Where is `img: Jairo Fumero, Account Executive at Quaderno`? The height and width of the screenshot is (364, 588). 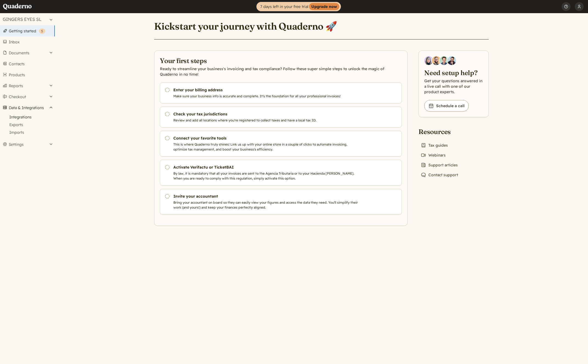 img: Jairo Fumero, Account Executive at Quaderno is located at coordinates (436, 60).